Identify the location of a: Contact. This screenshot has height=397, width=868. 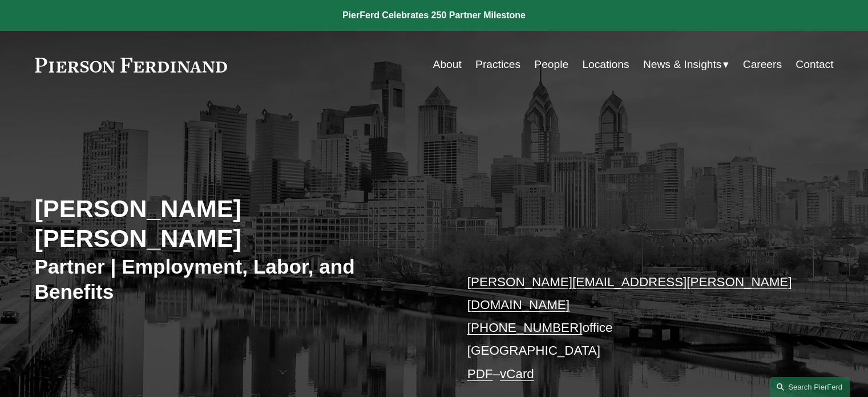
(814, 65).